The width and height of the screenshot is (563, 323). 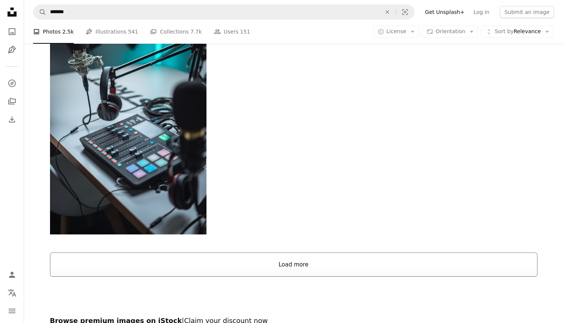 What do you see at coordinates (12, 83) in the screenshot?
I see `a: Explore` at bounding box center [12, 83].